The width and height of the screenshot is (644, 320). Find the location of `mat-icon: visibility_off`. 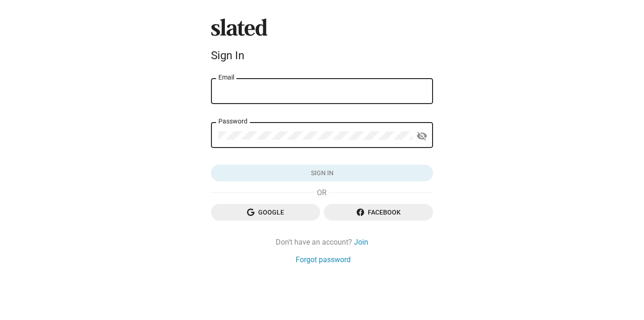

mat-icon: visibility_off is located at coordinates (422, 136).